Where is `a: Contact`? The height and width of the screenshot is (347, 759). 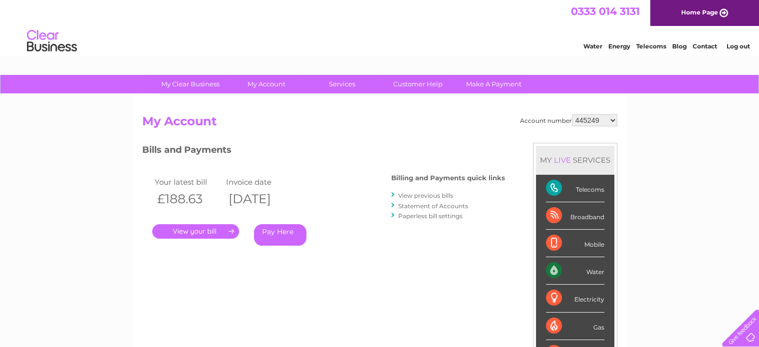 a: Contact is located at coordinates (705, 46).